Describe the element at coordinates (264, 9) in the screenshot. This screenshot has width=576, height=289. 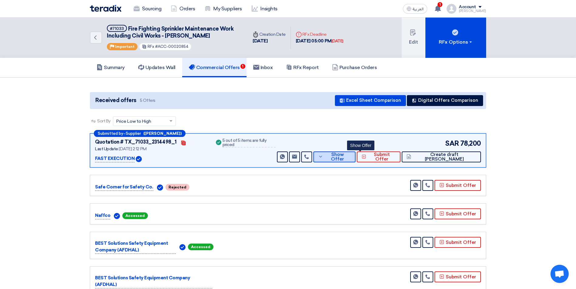
I see `a: Insights` at that location.